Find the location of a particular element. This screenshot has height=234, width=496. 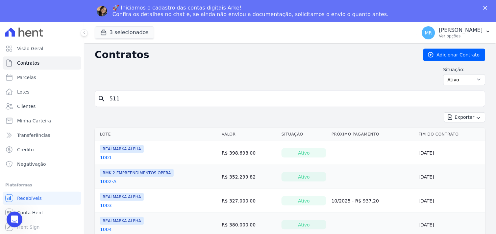

span: Parcelas is located at coordinates (27, 78).